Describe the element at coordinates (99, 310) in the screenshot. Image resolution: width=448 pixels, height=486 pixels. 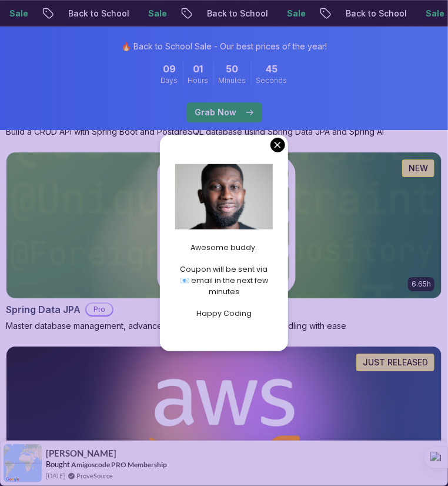
I see `p: Pro` at that location.